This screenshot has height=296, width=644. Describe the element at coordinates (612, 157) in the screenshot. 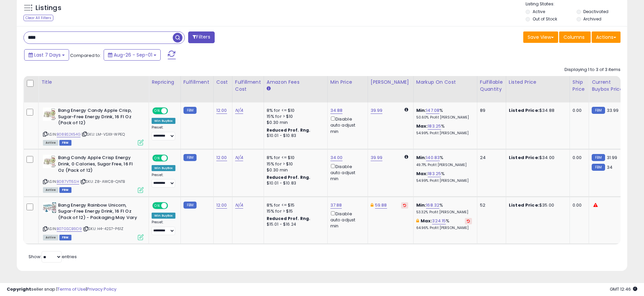

I see `span: 31.99` at that location.